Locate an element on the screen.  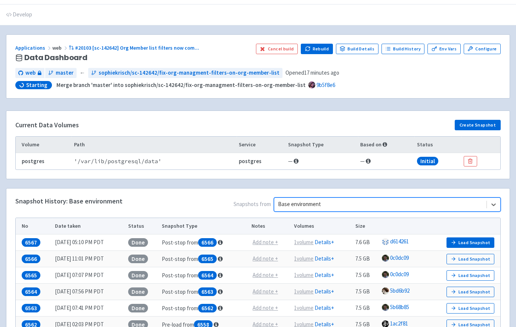
time: 17 minutes ago is located at coordinates (322, 72).